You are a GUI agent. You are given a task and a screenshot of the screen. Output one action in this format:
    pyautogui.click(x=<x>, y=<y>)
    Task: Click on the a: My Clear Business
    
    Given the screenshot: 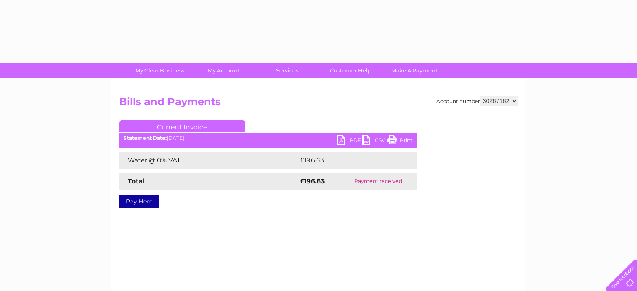 What is the action you would take?
    pyautogui.click(x=160, y=70)
    